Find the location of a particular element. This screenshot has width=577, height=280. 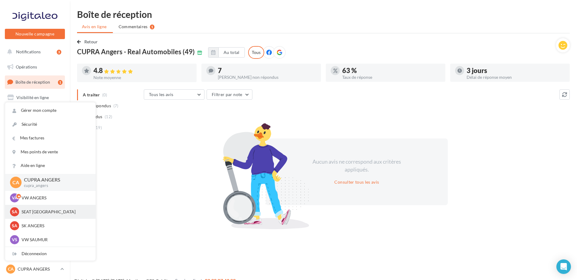

div: Taux de réponse is located at coordinates (391, 77).